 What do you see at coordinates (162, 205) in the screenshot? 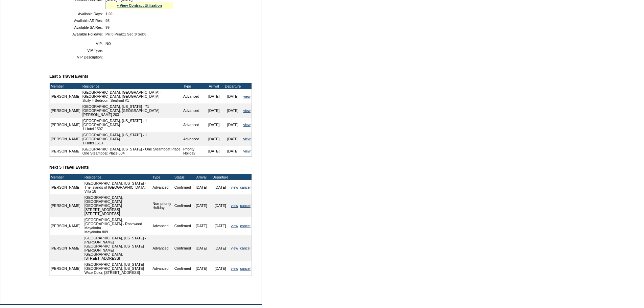
I see `td: Non-priority Holiday` at bounding box center [162, 205].